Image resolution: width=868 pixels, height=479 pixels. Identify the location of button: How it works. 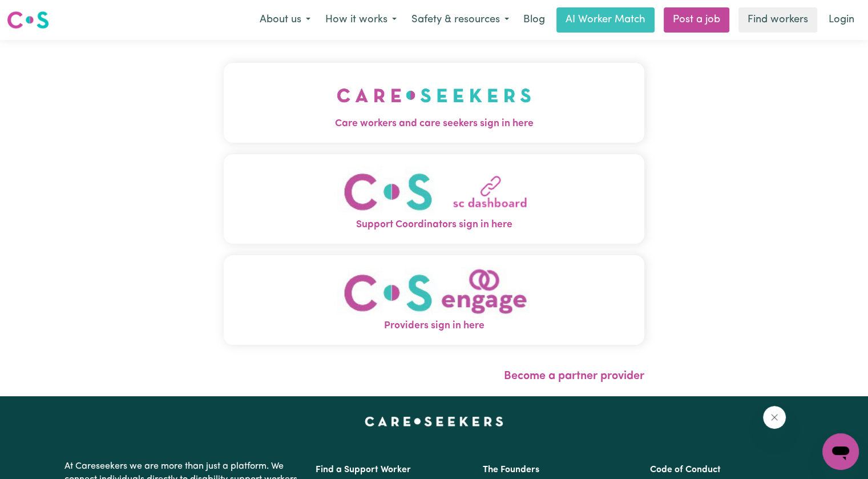
(361, 20).